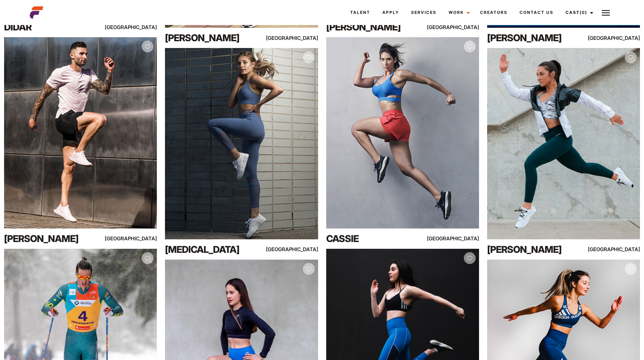 This screenshot has width=644, height=360. What do you see at coordinates (579, 12) in the screenshot?
I see `a: Cast(0)` at bounding box center [579, 12].